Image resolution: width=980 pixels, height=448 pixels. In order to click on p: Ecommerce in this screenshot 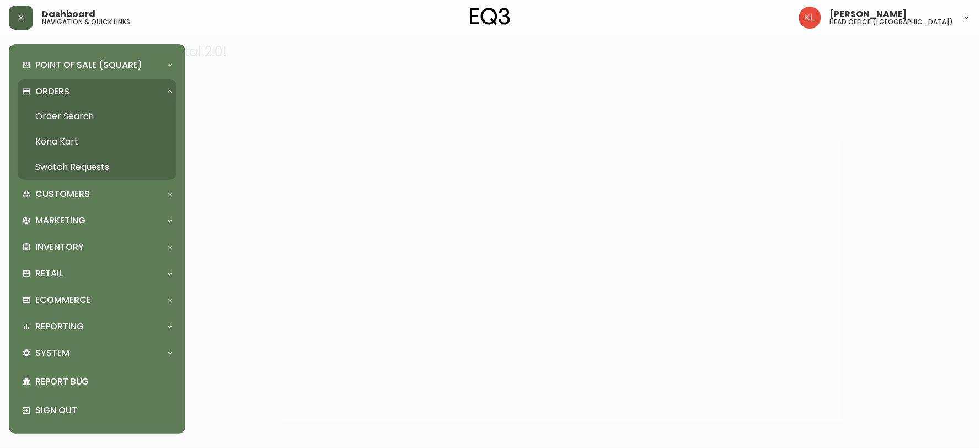, I will do `click(63, 300)`.